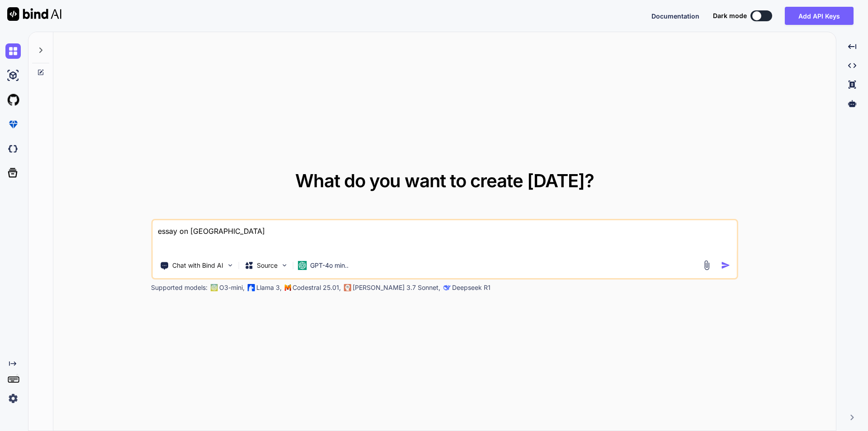  What do you see at coordinates (34, 14) in the screenshot?
I see `img: Bind AI` at bounding box center [34, 14].